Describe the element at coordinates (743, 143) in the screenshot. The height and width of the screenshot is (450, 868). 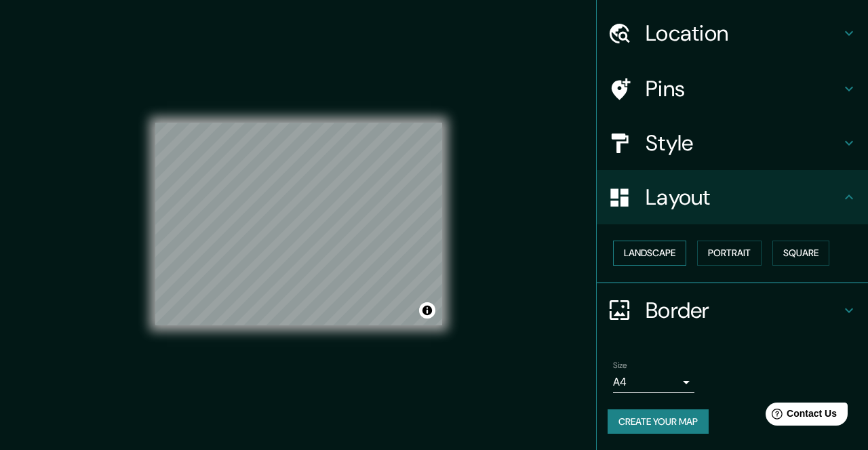
I see `h4: Style` at that location.